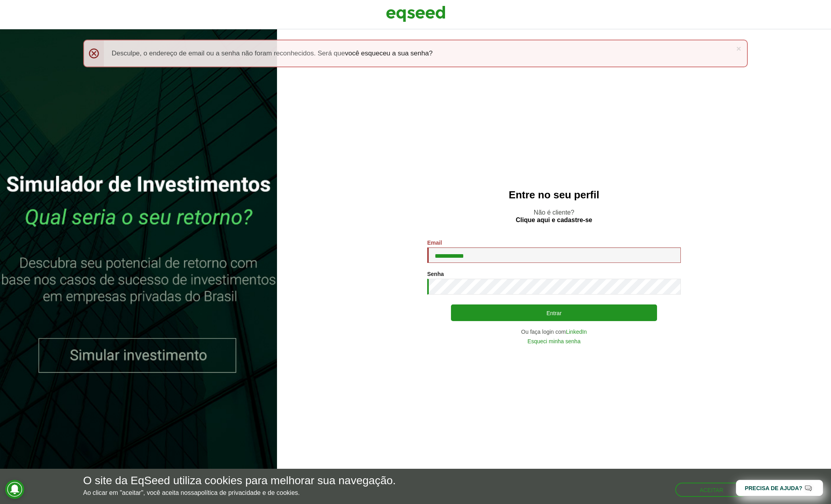  I want to click on p: Ao clicar em "aceitar", você aceita nossa ., so click(239, 493).